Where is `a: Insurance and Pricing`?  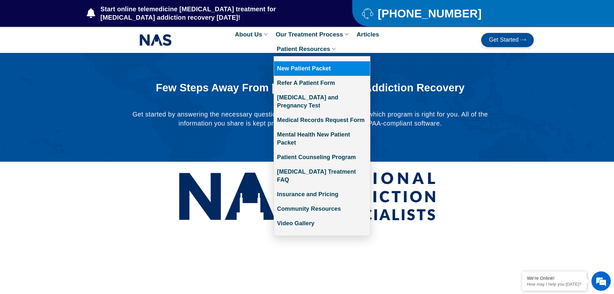 a: Insurance and Pricing is located at coordinates (322, 194).